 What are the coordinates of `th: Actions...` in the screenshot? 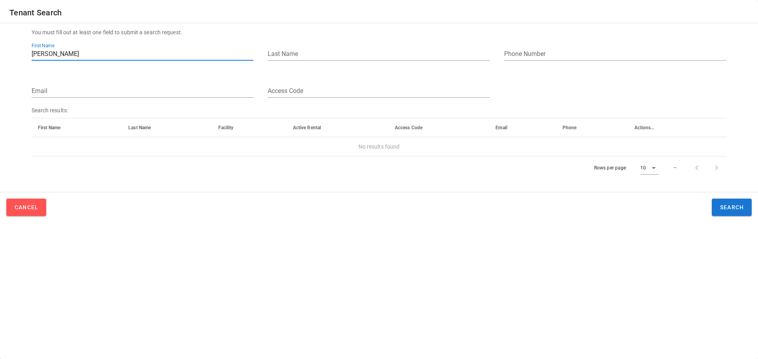 It's located at (677, 128).